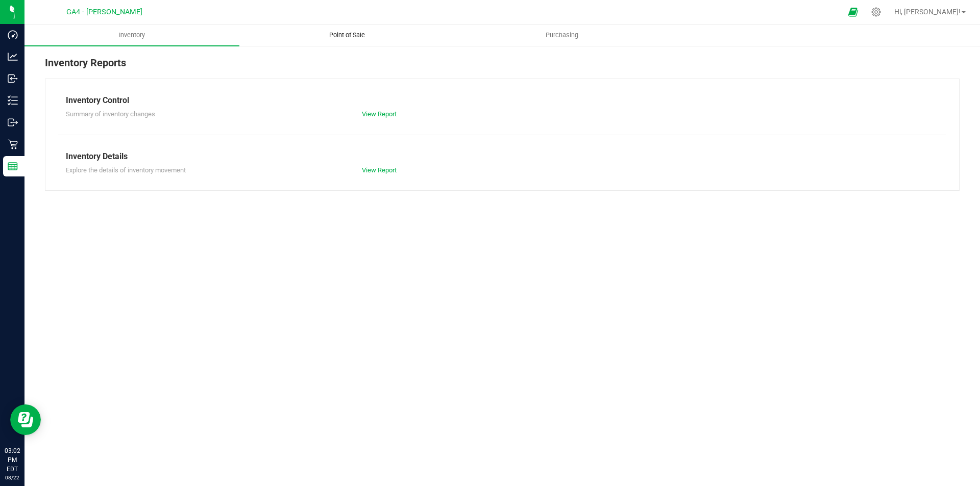 This screenshot has height=486, width=980. Describe the element at coordinates (346, 35) in the screenshot. I see `a: Point of Sale` at that location.